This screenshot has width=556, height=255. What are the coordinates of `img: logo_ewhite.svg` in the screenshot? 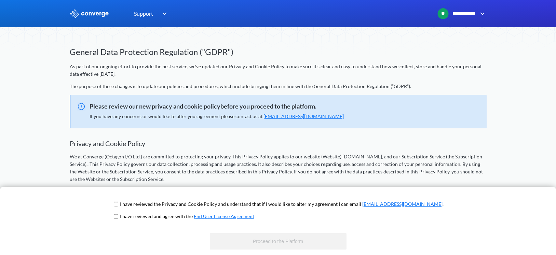 It's located at (90, 14).